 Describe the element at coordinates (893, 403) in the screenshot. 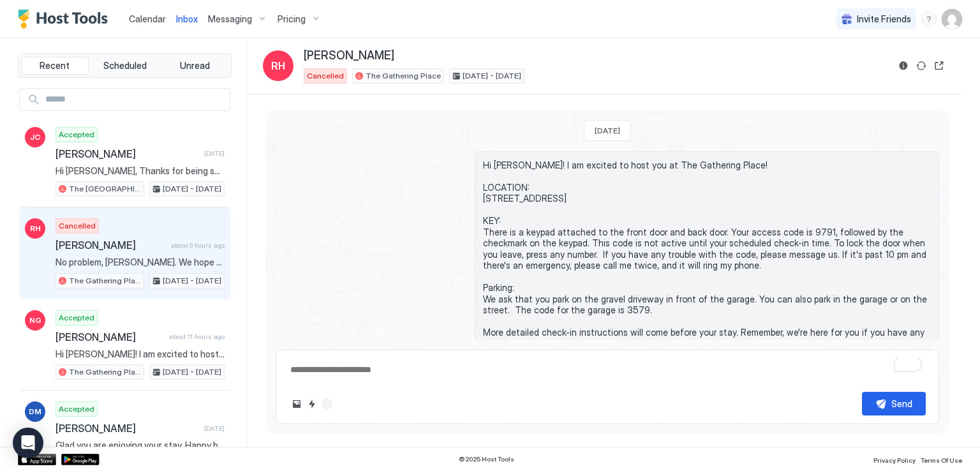

I see `button: Send` at that location.